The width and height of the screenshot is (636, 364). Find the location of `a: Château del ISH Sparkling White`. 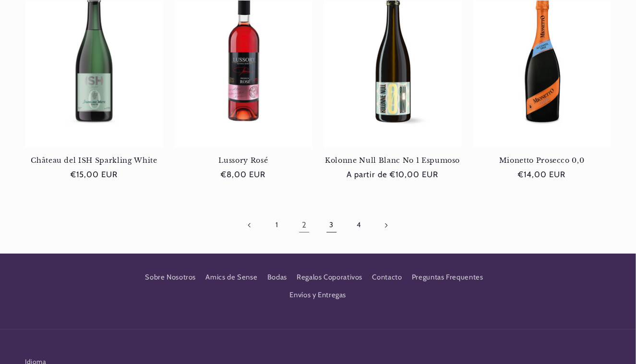

a: Château del ISH Sparkling White is located at coordinates (94, 160).